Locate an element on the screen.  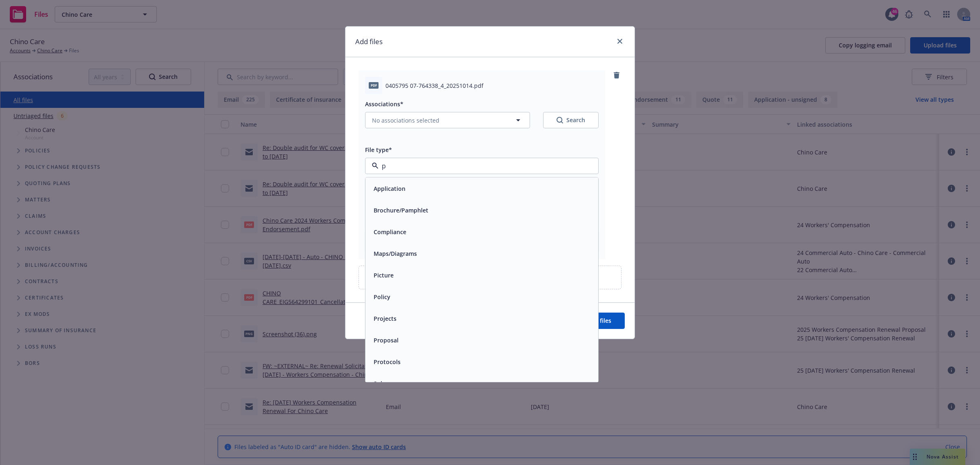
span: Picture is located at coordinates (383, 275).